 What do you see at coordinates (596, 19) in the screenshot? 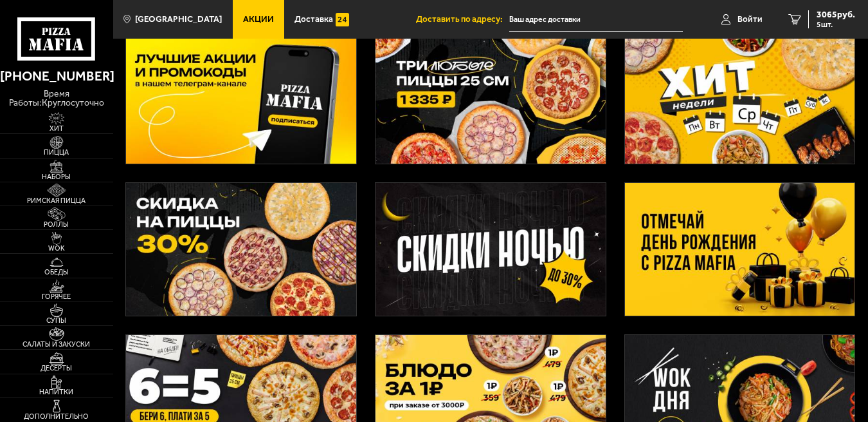
I see `span: Новосмоленская набережная, 1, подъезд 31` at bounding box center [596, 19].